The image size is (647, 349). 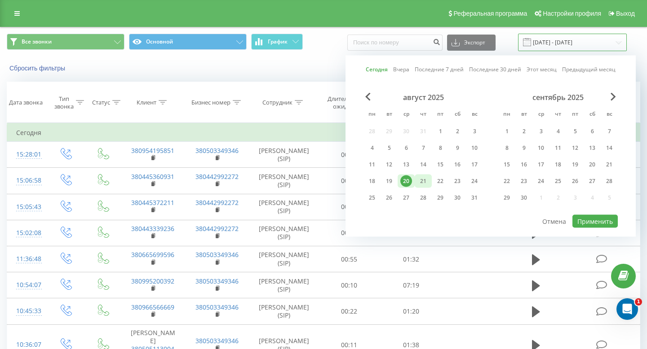 What do you see at coordinates (541, 165) in the screenshot?
I see `div: ср 17 сент. 2025 г.` at bounding box center [541, 165].